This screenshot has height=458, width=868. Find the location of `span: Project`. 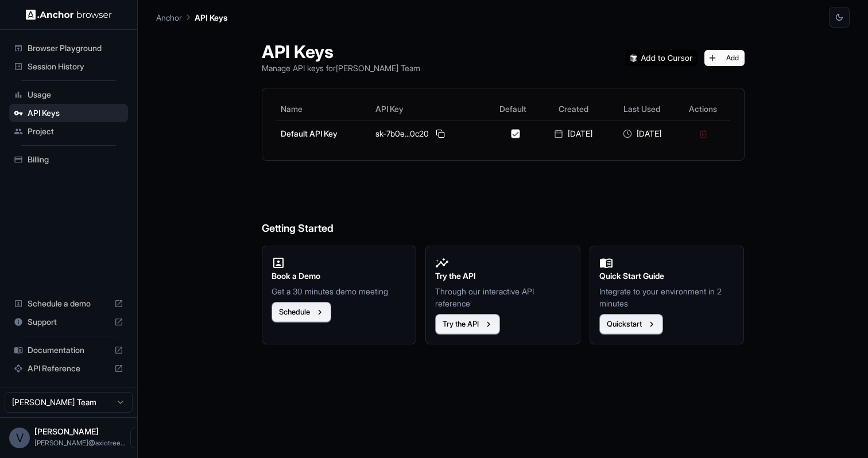

span: Project is located at coordinates (75, 132).